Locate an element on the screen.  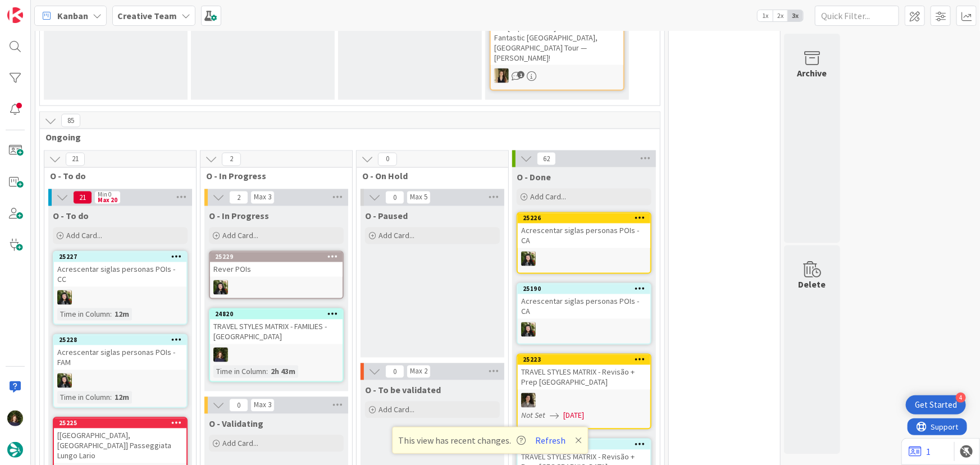
span: O - To be validated is located at coordinates (402, 390).